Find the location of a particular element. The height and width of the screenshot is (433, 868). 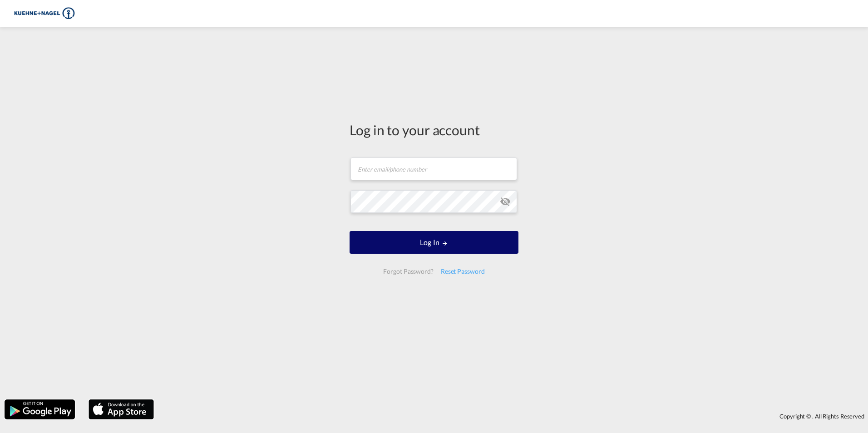

img: google.png is located at coordinates (39, 409).